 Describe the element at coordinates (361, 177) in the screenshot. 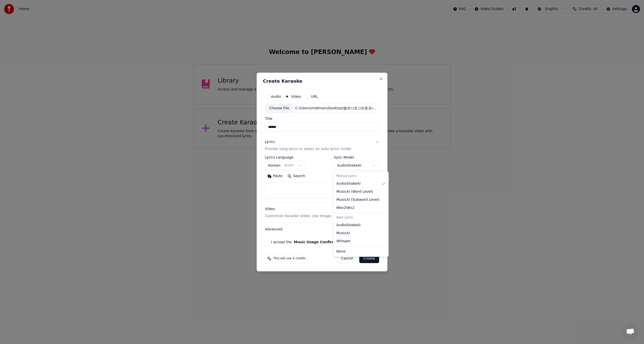

I see `div: Manual Lyrics` at that location.